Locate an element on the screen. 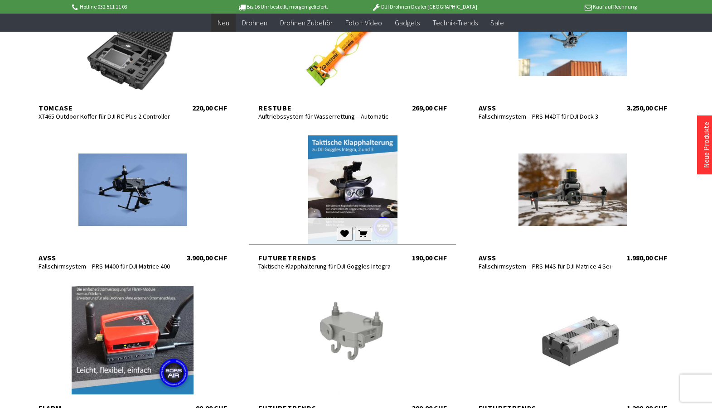 This screenshot has width=712, height=408. span: Technik-Trends is located at coordinates (455, 23).